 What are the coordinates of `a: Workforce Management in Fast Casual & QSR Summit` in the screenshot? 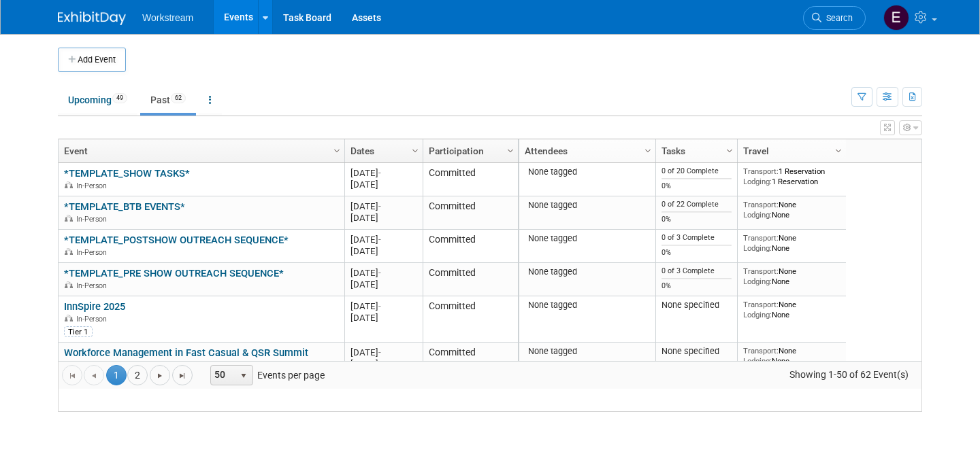 It's located at (186, 353).